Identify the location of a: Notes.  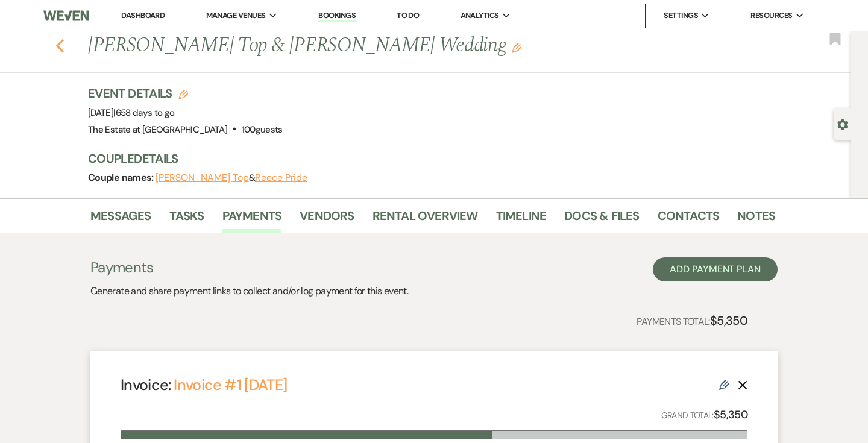
(756, 219).